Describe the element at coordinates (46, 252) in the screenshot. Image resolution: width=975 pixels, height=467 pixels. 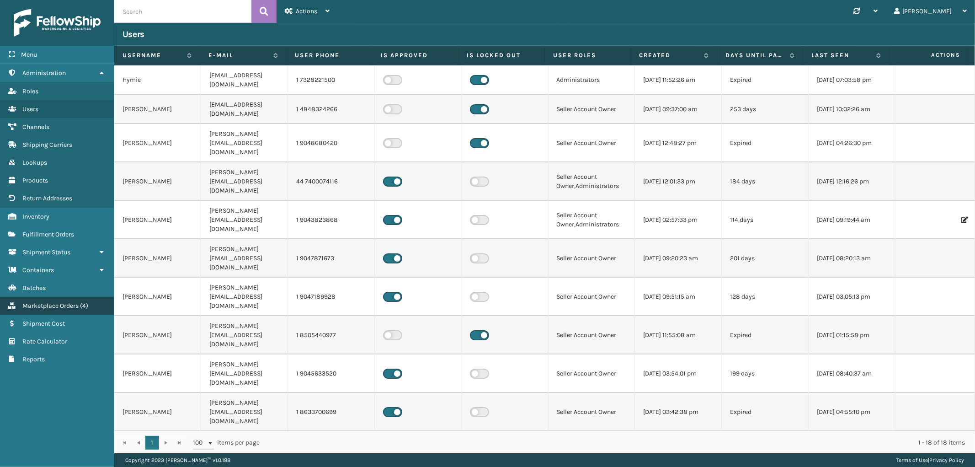
I see `span: Shipment Status` at that location.